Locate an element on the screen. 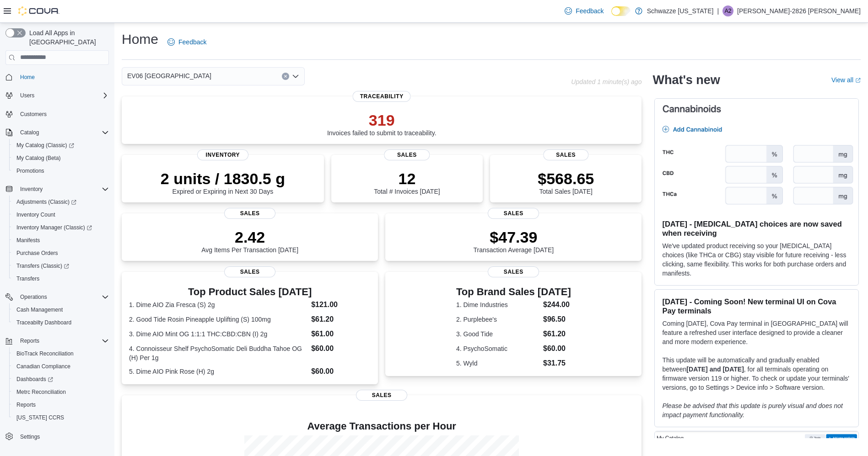 The height and width of the screenshot is (456, 868). span: Adjustments (Classic) is located at coordinates (46, 202).